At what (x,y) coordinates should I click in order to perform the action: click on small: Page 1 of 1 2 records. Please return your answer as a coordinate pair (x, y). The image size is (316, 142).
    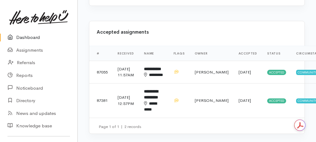
    Looking at the image, I should click on (120, 126).